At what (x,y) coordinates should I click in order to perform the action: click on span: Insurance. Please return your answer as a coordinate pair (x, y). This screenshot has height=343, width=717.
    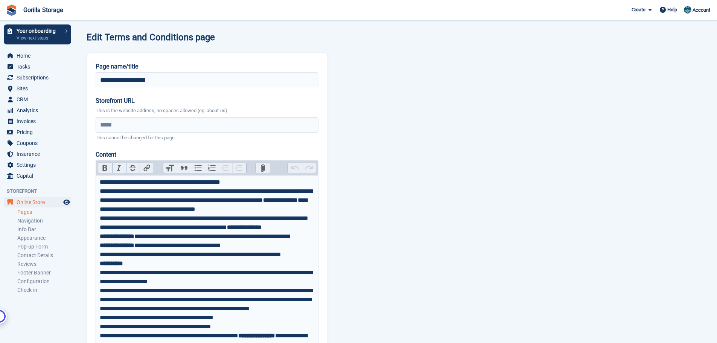
    Looking at the image, I should click on (39, 154).